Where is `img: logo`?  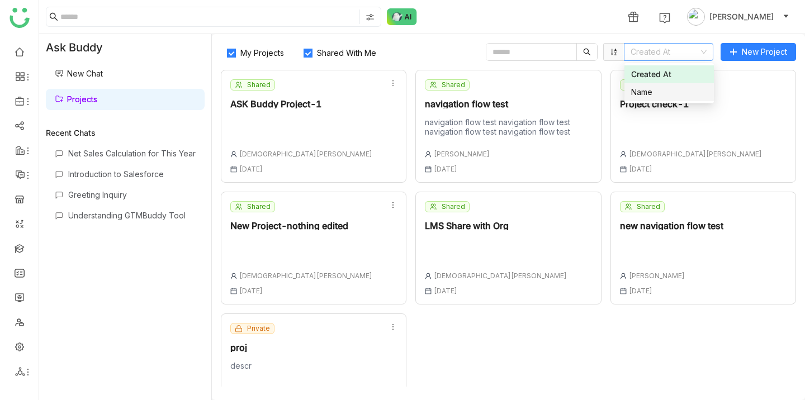
img: logo is located at coordinates (20, 18).